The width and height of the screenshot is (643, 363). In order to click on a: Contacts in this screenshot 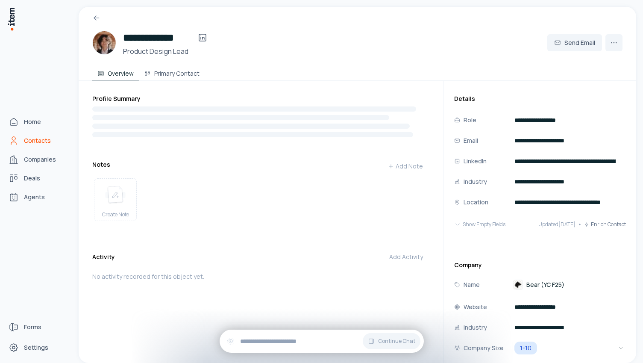, I will do `click(38, 140)`.